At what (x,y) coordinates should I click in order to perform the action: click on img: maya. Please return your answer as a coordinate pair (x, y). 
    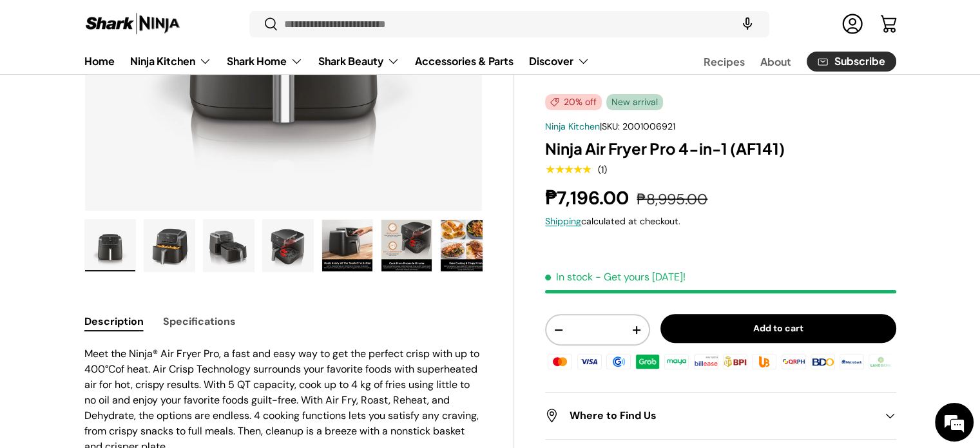
    Looking at the image, I should click on (677, 361).